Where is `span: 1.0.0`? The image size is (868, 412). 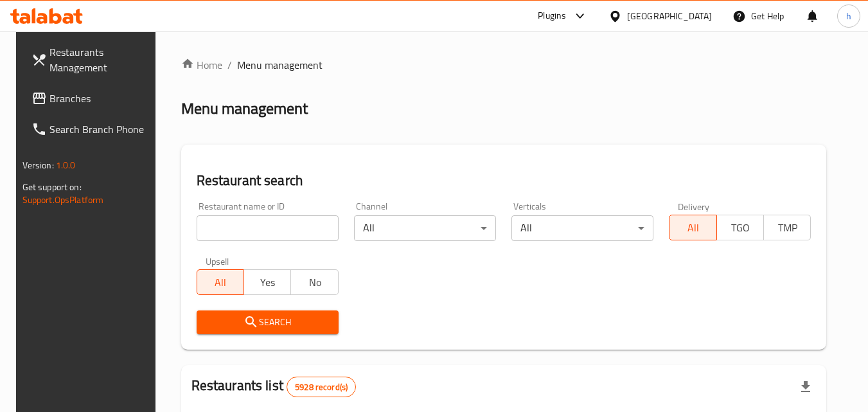
span: 1.0.0 is located at coordinates (66, 165).